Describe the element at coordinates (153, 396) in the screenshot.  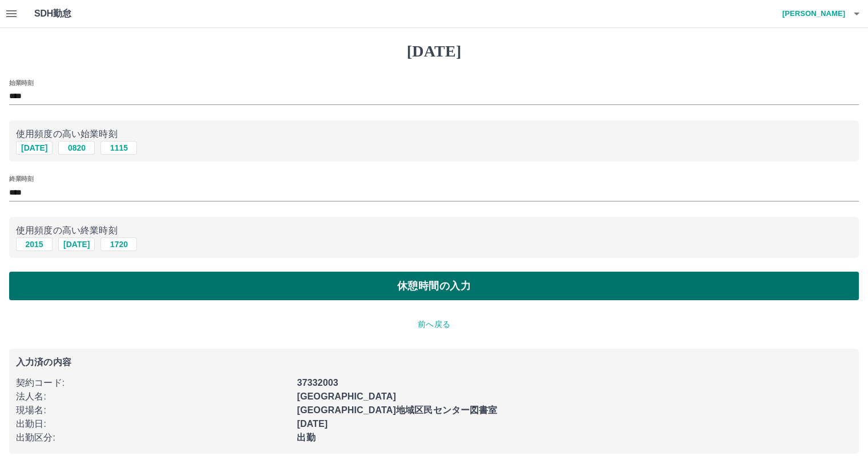
I see `p: 法人名 :` at that location.